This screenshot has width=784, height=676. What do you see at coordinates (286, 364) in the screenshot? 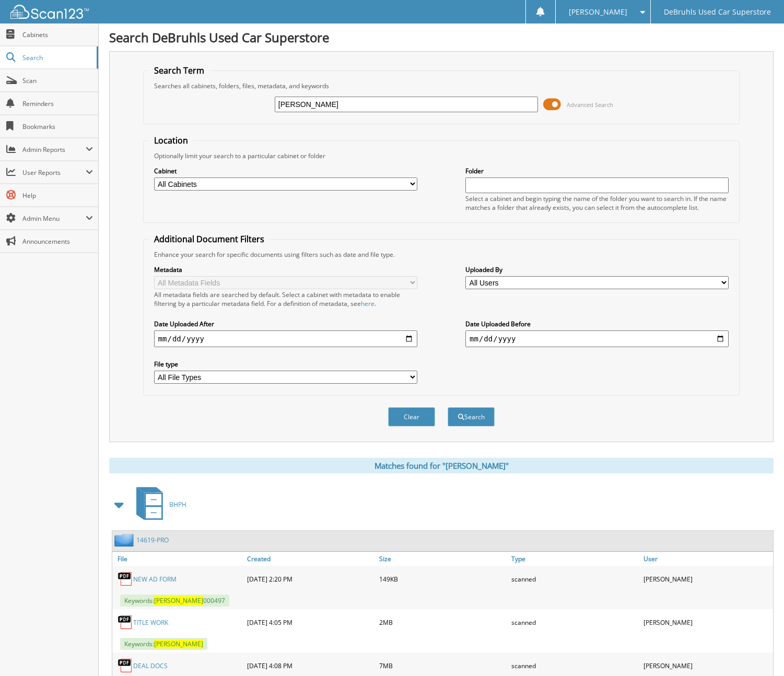
I see `label: File type` at bounding box center [286, 364].